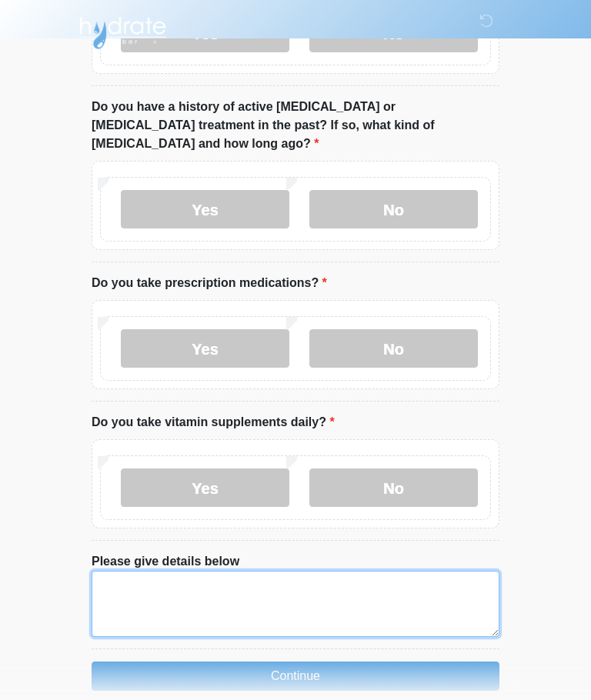 This screenshot has width=591, height=700. I want to click on label: Do you take vitamin supplements daily?, so click(213, 422).